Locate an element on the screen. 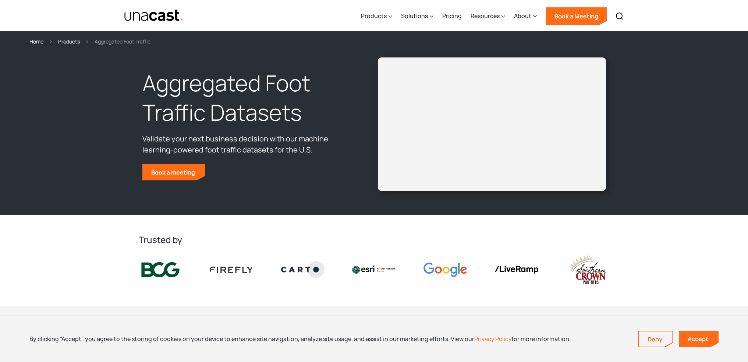 This screenshot has width=748, height=362. div: Home is located at coordinates (36, 41).